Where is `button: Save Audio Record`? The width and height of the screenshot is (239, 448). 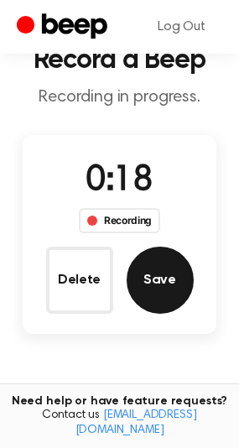
button: Save Audio Record is located at coordinates (160, 280).